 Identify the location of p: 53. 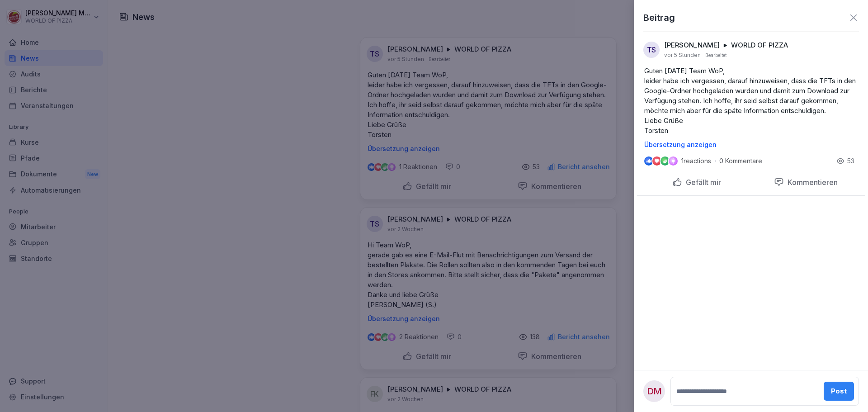
(851, 161).